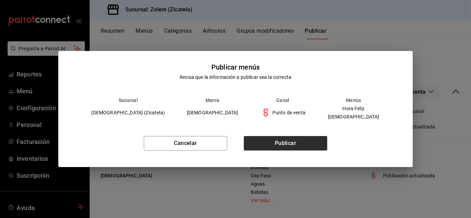 The width and height of the screenshot is (471, 218). Describe the element at coordinates (235, 77) in the screenshot. I see `div: Revisa que la información a publicar sea la correcta` at that location.